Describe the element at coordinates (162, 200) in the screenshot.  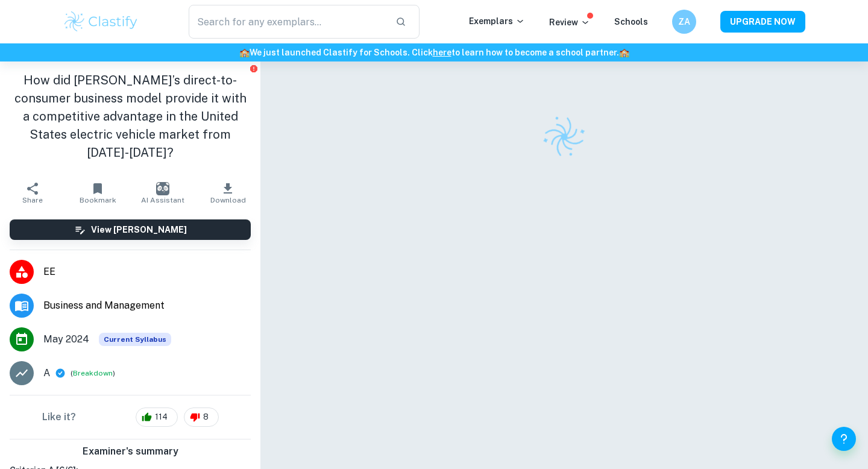
I see `span: AI Assistant` at that location.